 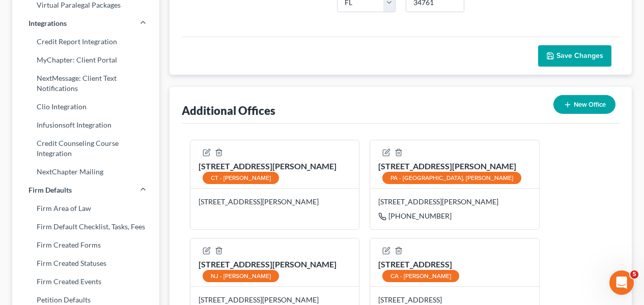 What do you see at coordinates (85, 282) in the screenshot?
I see `a: Firm Created Events` at bounding box center [85, 282].